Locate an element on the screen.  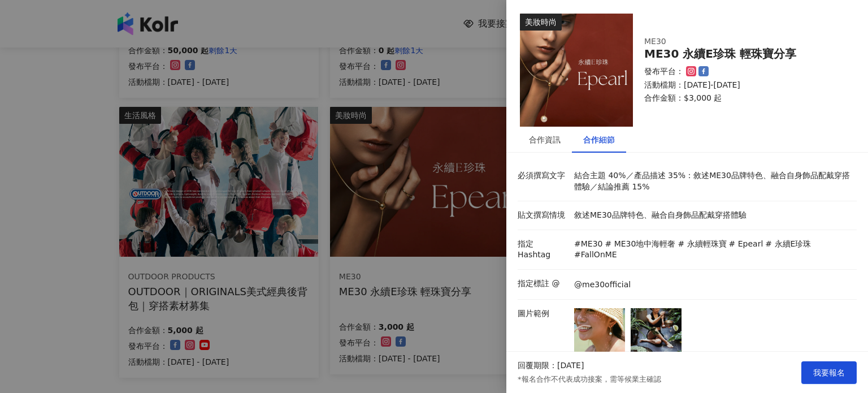
p: # 永續輕珠寶 is located at coordinates (702, 244).